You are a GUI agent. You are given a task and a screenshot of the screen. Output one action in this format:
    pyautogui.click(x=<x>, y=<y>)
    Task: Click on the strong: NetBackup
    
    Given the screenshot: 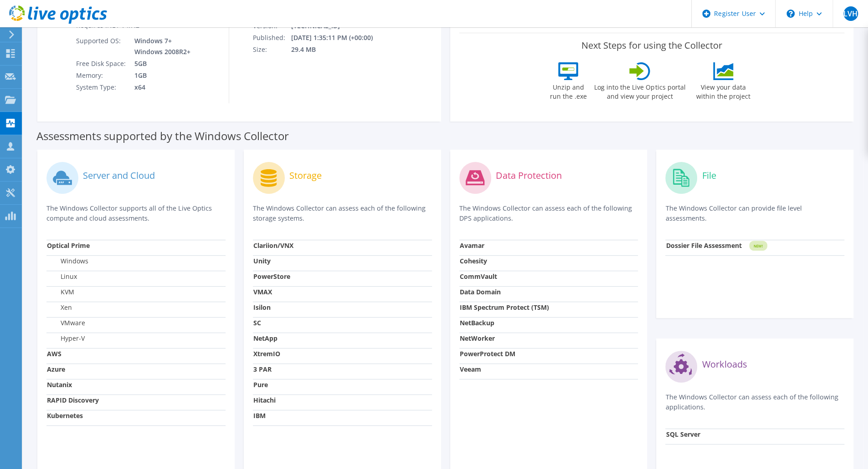 What is the action you would take?
    pyautogui.click(x=477, y=323)
    